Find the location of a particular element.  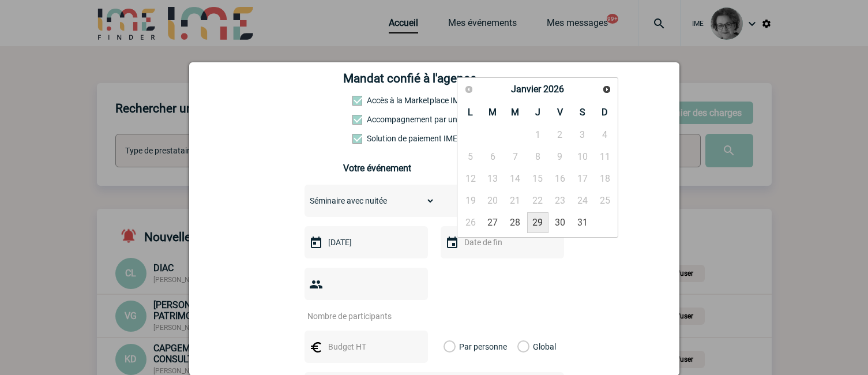

h4: Mandat confié à l'agence is located at coordinates (410, 78).